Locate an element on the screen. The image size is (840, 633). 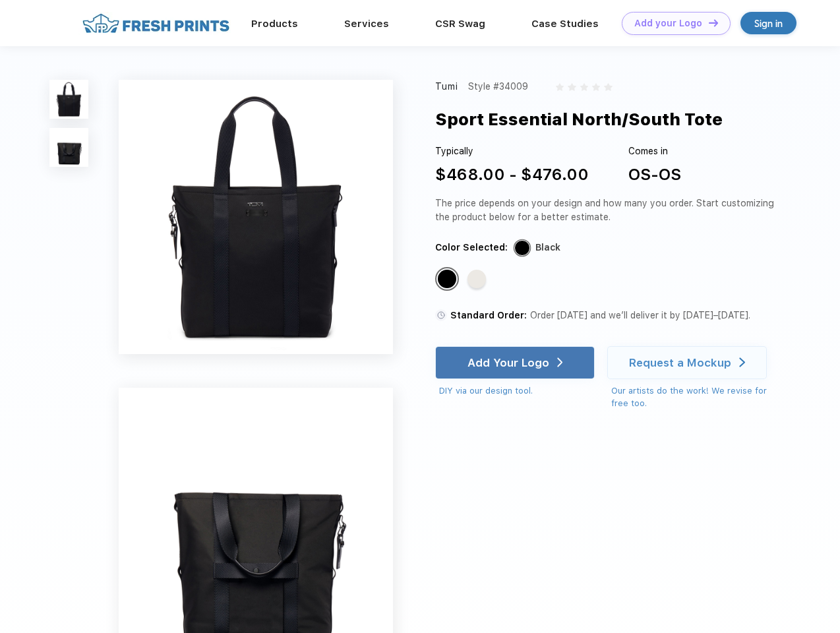
a: Products is located at coordinates (274, 24).